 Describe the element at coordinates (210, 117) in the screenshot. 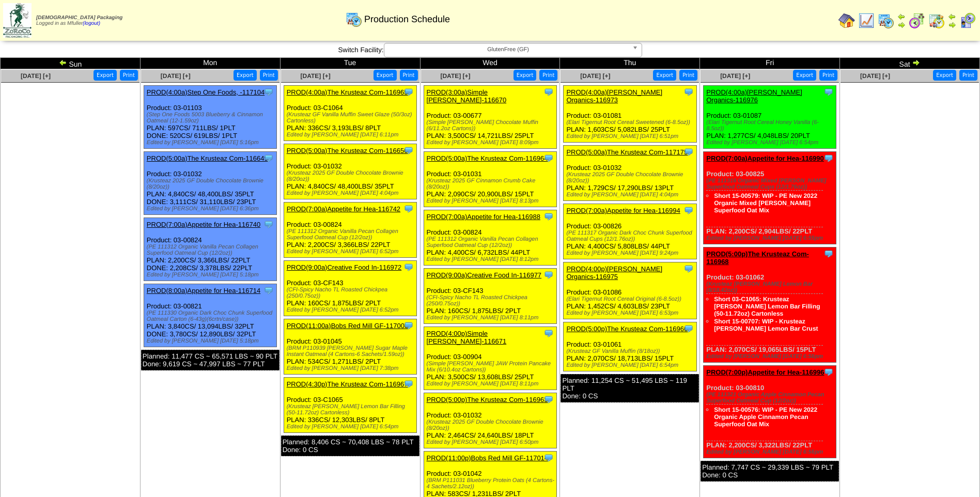

I see `div: Product: 03-01103 PLAN: 597CS / 711LBS / 1PLT DONE: 520CS / 619LBS / 1PLT` at that location.